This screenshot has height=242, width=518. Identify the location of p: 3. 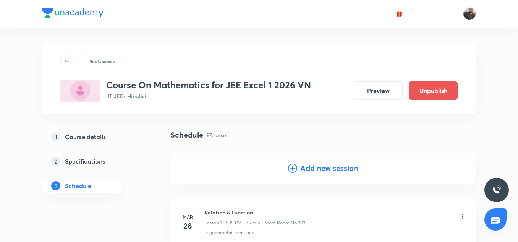
(56, 186).